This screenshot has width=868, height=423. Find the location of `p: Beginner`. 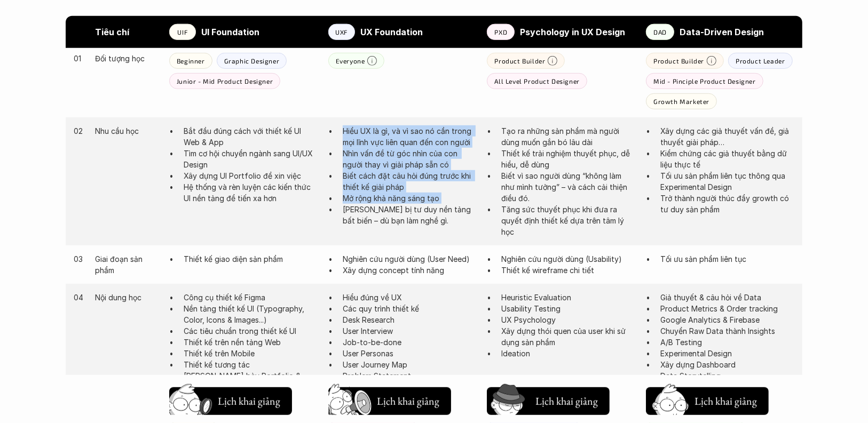

p: Beginner is located at coordinates (191, 61).